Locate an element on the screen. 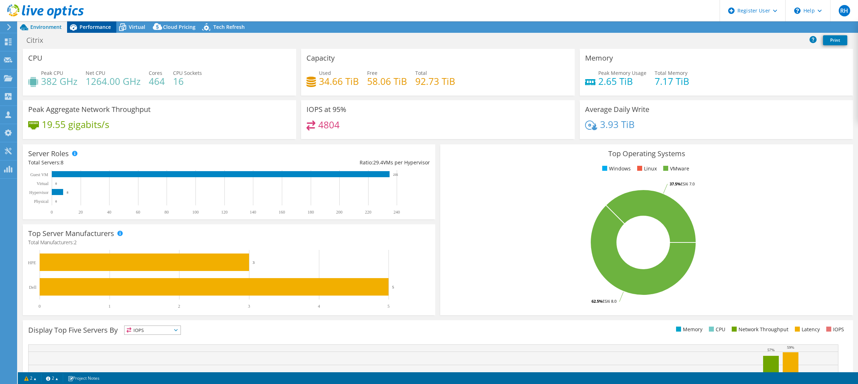  a: Print is located at coordinates (835, 40).